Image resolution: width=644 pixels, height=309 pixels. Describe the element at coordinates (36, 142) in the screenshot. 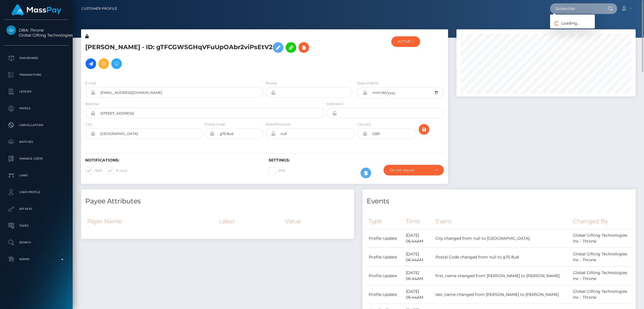

I see `p: Batches` at that location.